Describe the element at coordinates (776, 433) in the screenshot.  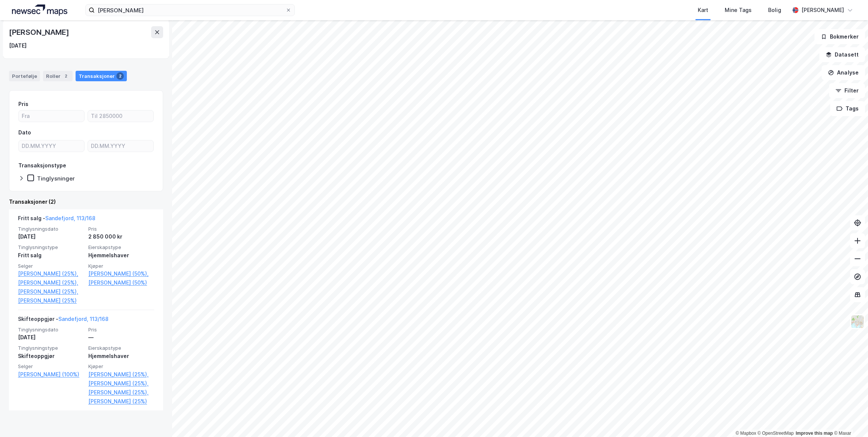
I see `a: OpenStreetMap` at that location.